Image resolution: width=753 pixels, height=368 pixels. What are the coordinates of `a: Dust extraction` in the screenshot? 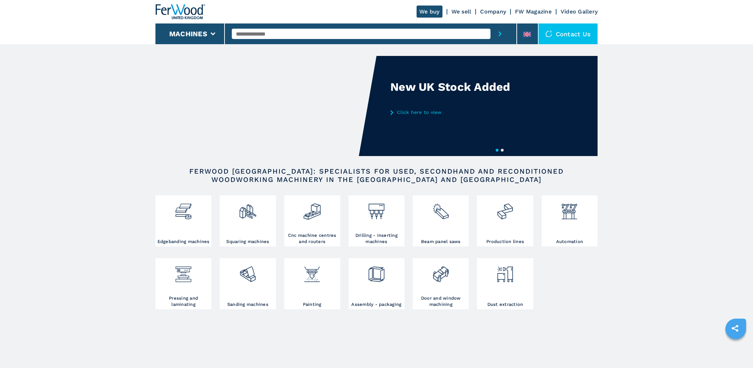 It's located at (505, 284).